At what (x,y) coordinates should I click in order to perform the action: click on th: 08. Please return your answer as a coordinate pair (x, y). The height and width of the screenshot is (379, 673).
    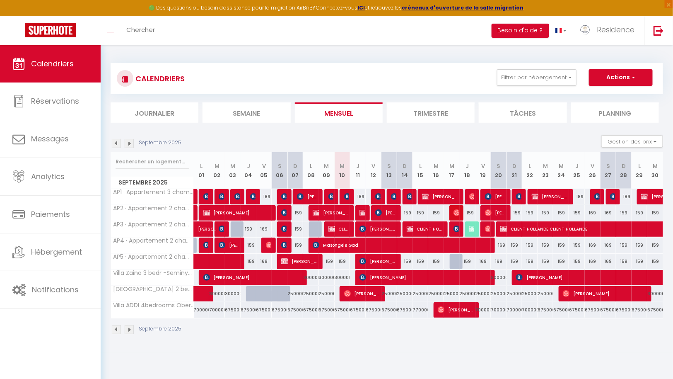
    Looking at the image, I should click on (311, 170).